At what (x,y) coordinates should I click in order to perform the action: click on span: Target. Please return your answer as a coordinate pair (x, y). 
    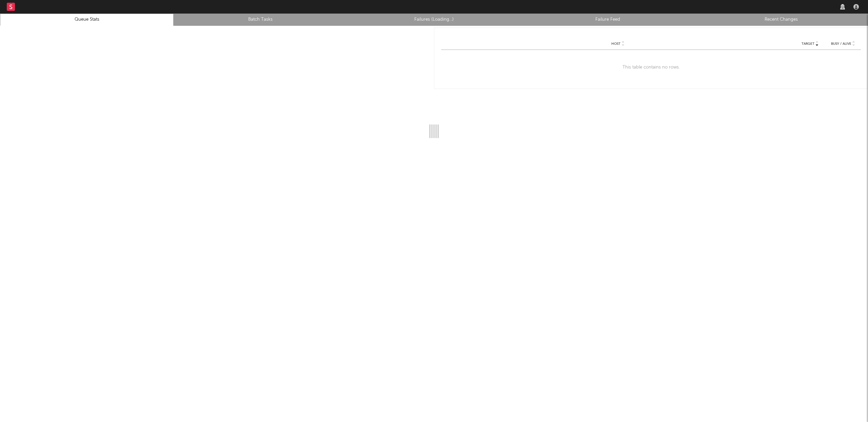
    Looking at the image, I should click on (808, 44).